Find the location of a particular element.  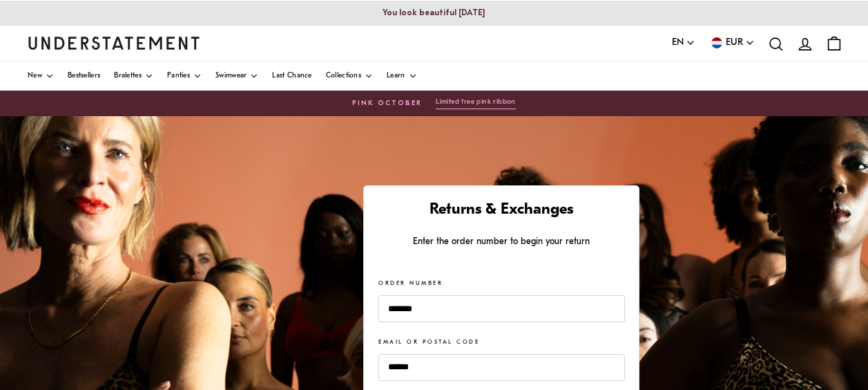

p: Enter the order number to begin your return is located at coordinates (501, 241).